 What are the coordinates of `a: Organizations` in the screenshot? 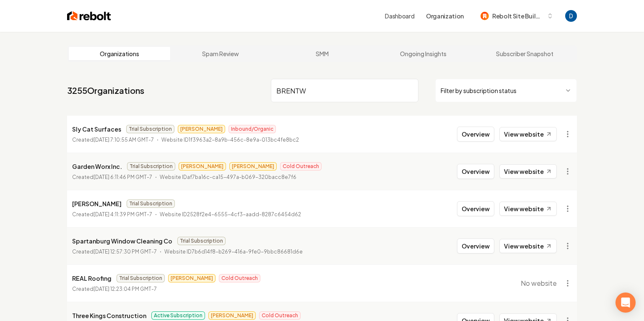 It's located at (119, 54).